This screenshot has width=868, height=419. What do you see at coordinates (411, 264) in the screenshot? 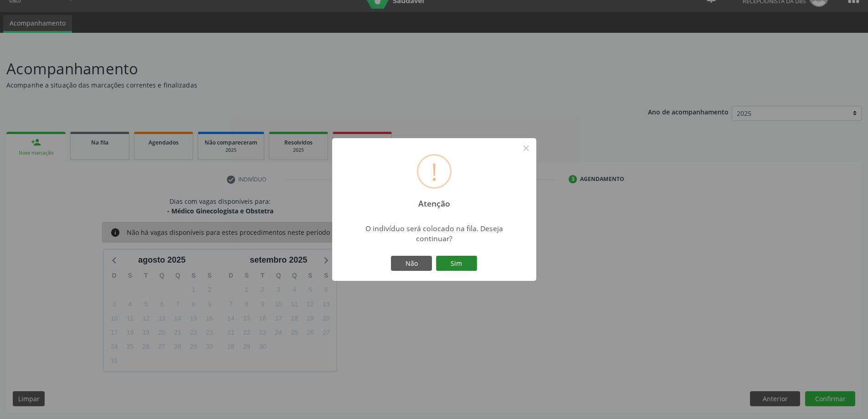
I see `button: Não` at bounding box center [411, 264].